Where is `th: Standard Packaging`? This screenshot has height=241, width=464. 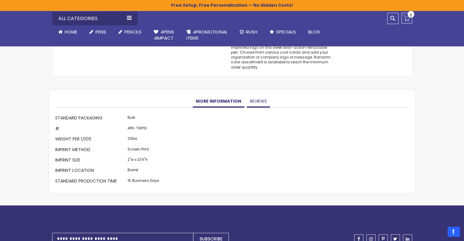
th: Standard Packaging is located at coordinates (91, 119).